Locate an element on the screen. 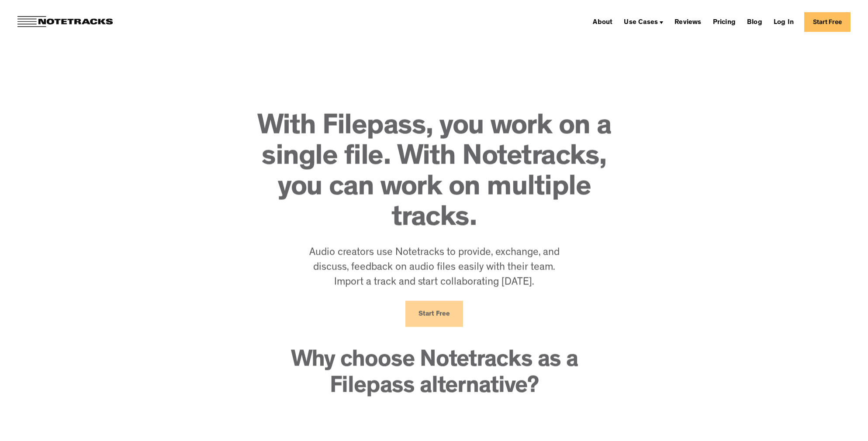 The height and width of the screenshot is (441, 868). h1: With Filepass, you work on a single file. With Notetracks, you can work on multiple tracks. is located at coordinates (434, 174).